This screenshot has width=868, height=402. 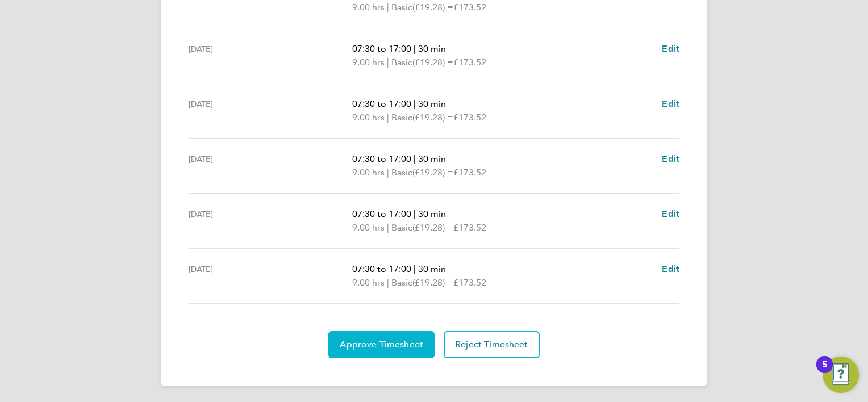 I want to click on div: 5, so click(x=824, y=372).